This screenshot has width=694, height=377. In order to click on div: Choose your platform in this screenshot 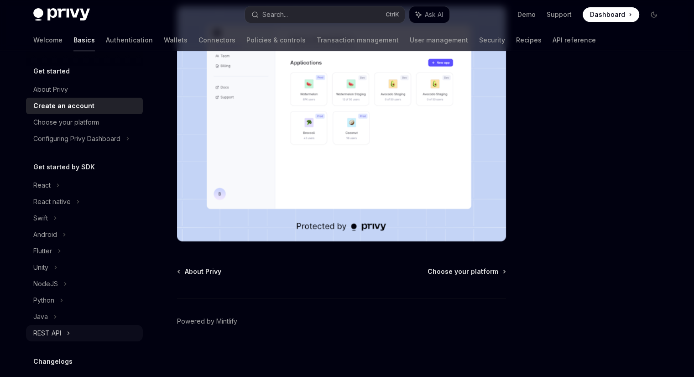, I will do `click(66, 122)`.